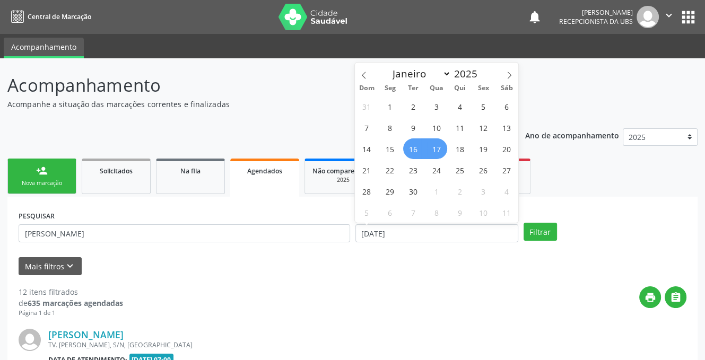 Image resolution: width=705 pixels, height=360 pixels. I want to click on div: 2025, so click(343, 180).